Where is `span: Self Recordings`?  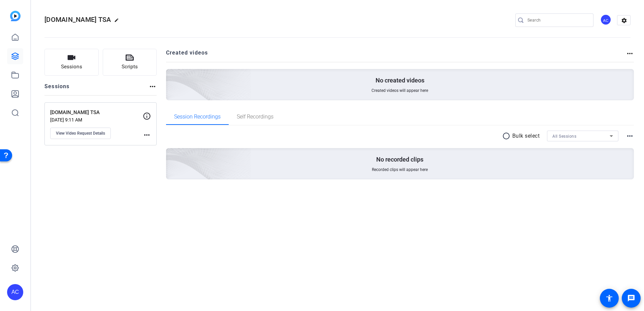
span: Self Recordings is located at coordinates (255, 117).